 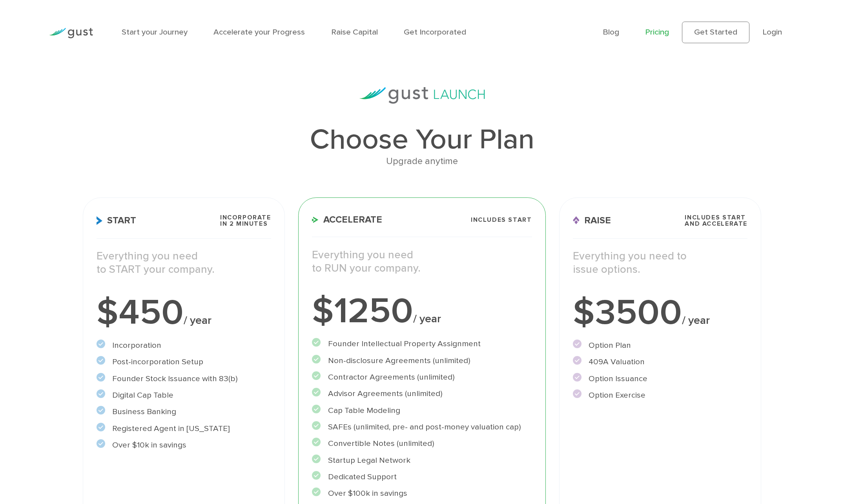 I want to click on li: Option Exercise, so click(x=661, y=395).